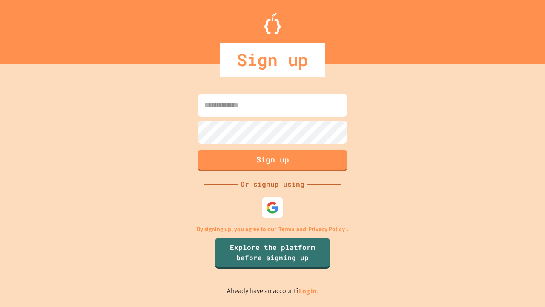 The height and width of the screenshot is (307, 545). What do you see at coordinates (309, 291) in the screenshot?
I see `a: Log in.` at bounding box center [309, 291].